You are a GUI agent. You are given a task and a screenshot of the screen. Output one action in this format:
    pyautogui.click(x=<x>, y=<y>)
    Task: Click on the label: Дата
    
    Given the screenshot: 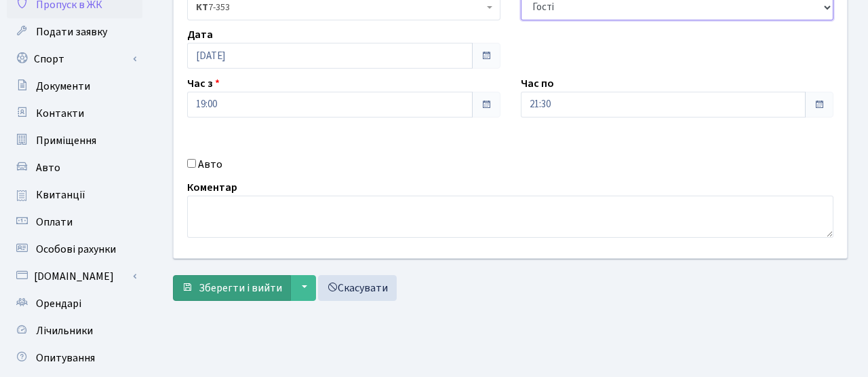 What is the action you would take?
    pyautogui.click(x=200, y=35)
    